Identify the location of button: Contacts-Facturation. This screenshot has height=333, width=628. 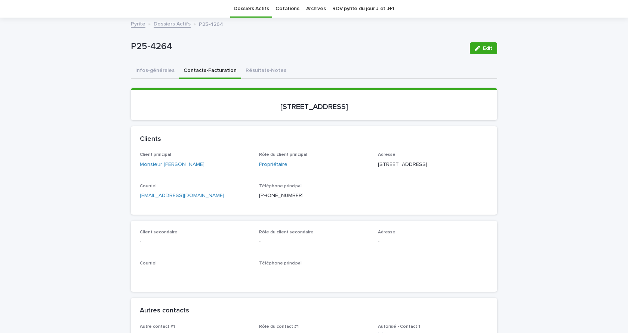
(210, 71).